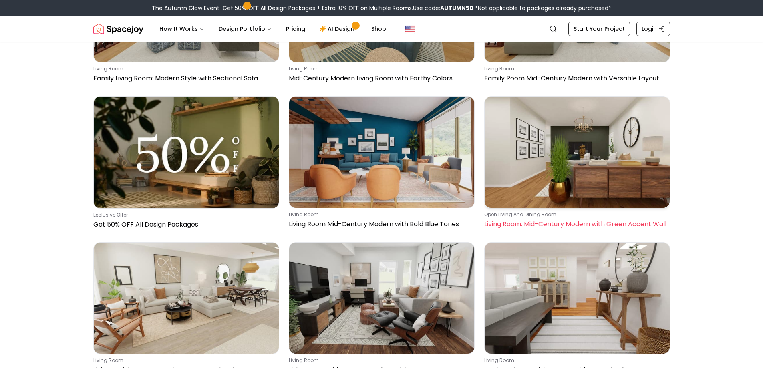  Describe the element at coordinates (182, 29) in the screenshot. I see `button: How It Works` at that location.